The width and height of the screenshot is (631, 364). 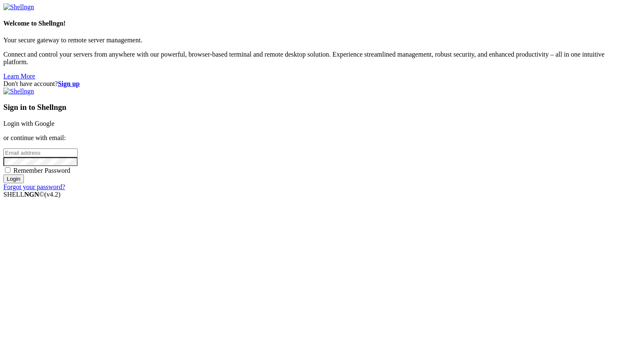 What do you see at coordinates (316, 41) in the screenshot?
I see `p: Your secure gateway to remote server management.` at bounding box center [316, 41].